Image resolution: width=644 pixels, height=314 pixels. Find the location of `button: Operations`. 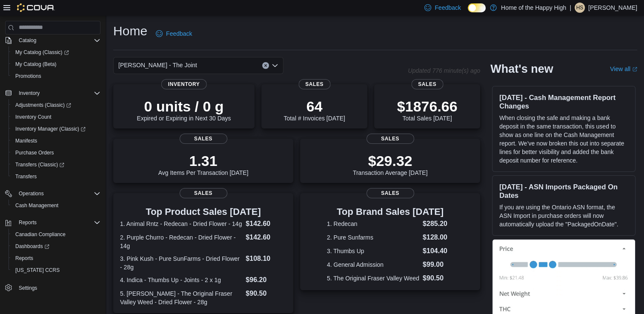

button: Operations is located at coordinates (31, 194).